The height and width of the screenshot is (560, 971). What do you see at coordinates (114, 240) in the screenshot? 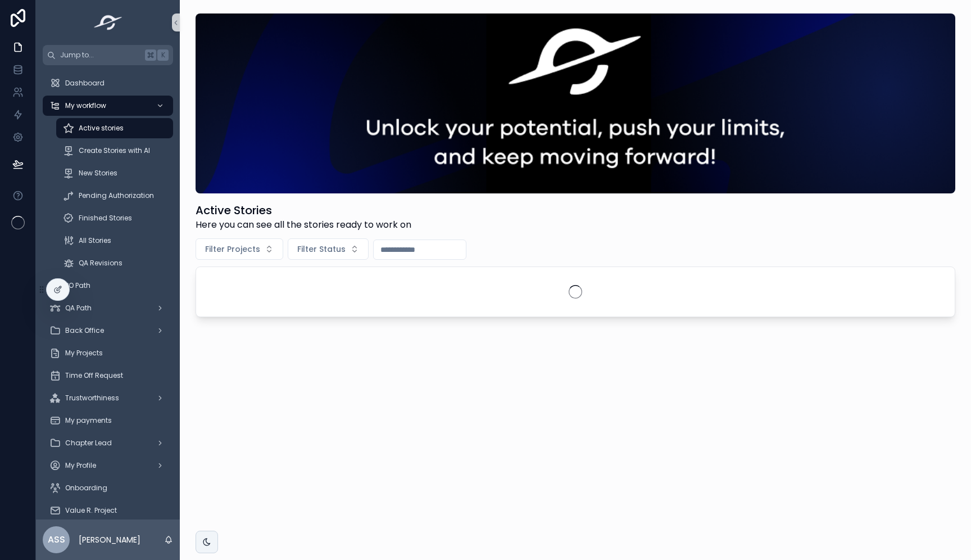
I see `a: All Stories` at bounding box center [114, 240].